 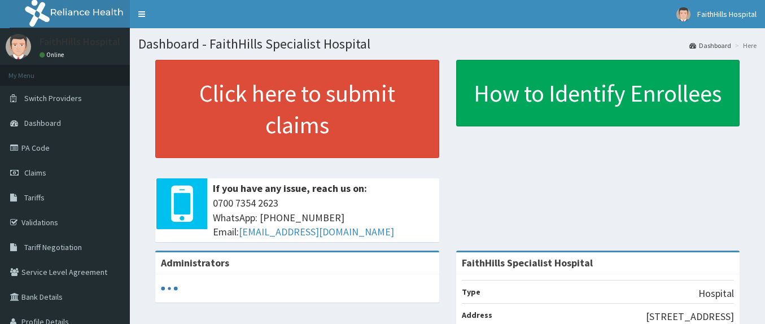 What do you see at coordinates (744, 45) in the screenshot?
I see `li: Here` at bounding box center [744, 45].